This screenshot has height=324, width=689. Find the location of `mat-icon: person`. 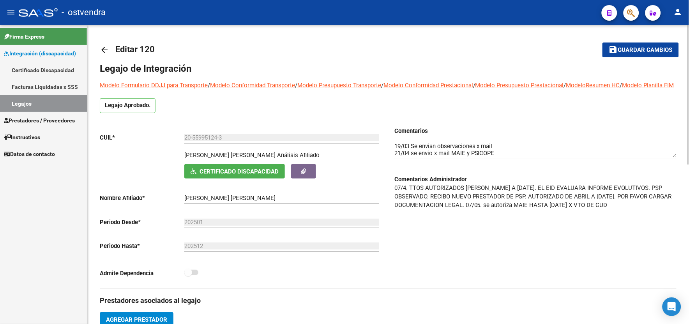

mat-icon: person is located at coordinates (678, 12).